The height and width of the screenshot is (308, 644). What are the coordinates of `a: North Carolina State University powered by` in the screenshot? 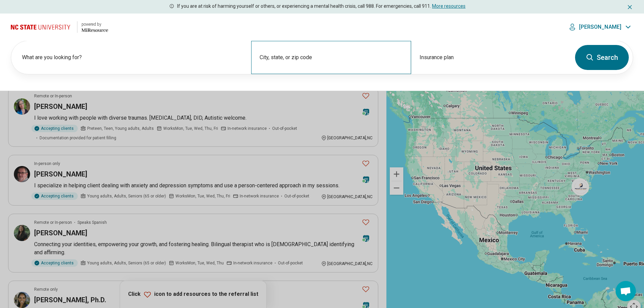 It's located at (59, 27).